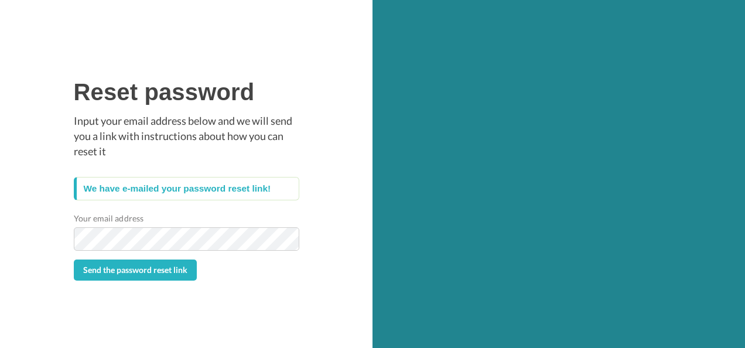  What do you see at coordinates (108, 218) in the screenshot?
I see `label: Your email address` at bounding box center [108, 218].